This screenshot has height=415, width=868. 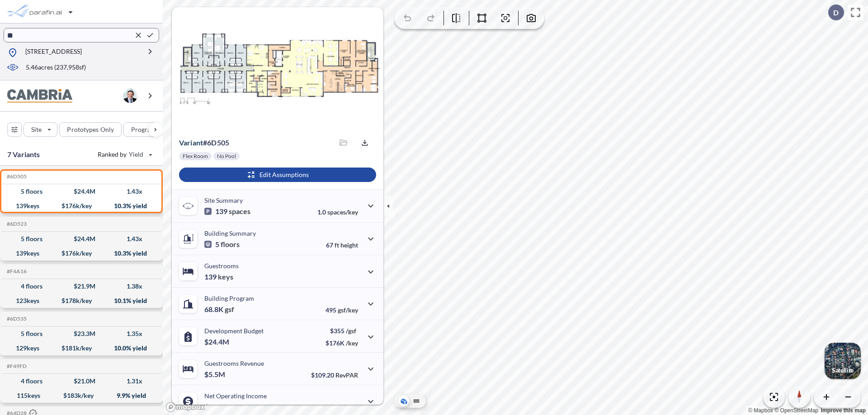 What do you see at coordinates (40, 96) in the screenshot?
I see `img: BrandImage` at bounding box center [40, 96].